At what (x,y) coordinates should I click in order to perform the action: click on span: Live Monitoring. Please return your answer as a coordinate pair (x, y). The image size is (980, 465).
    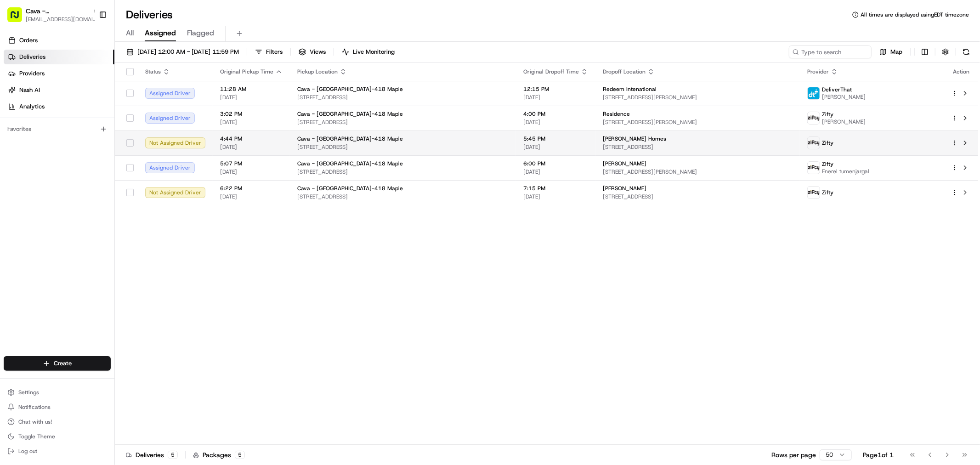
    Looking at the image, I should click on (373, 52).